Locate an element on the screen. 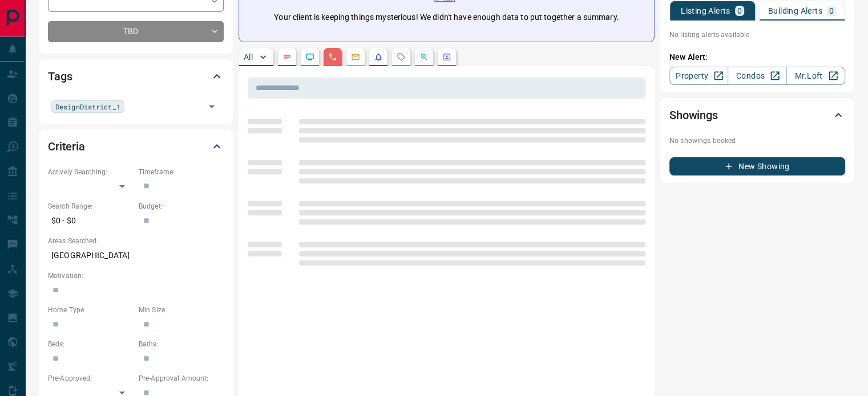 This screenshot has width=868, height=396. p: Listing Alerts is located at coordinates (706, 11).